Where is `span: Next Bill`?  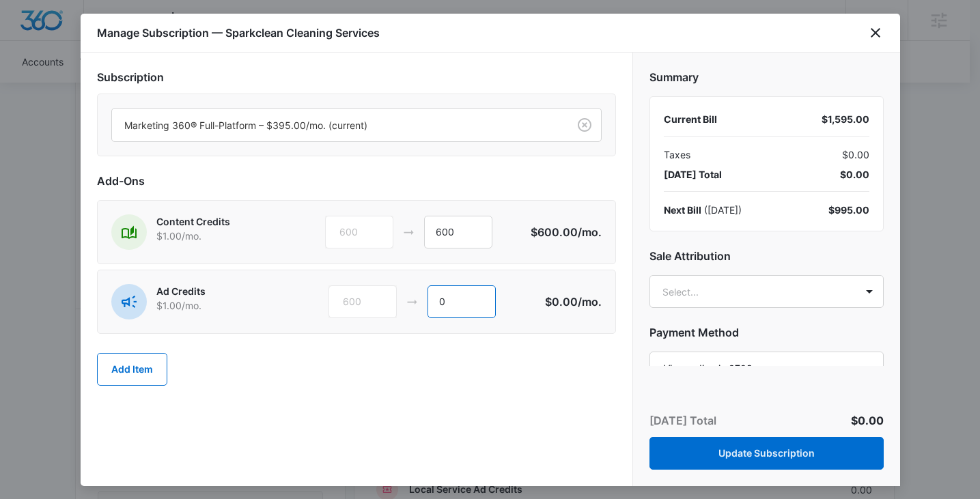
span: Next Bill is located at coordinates (682, 210).